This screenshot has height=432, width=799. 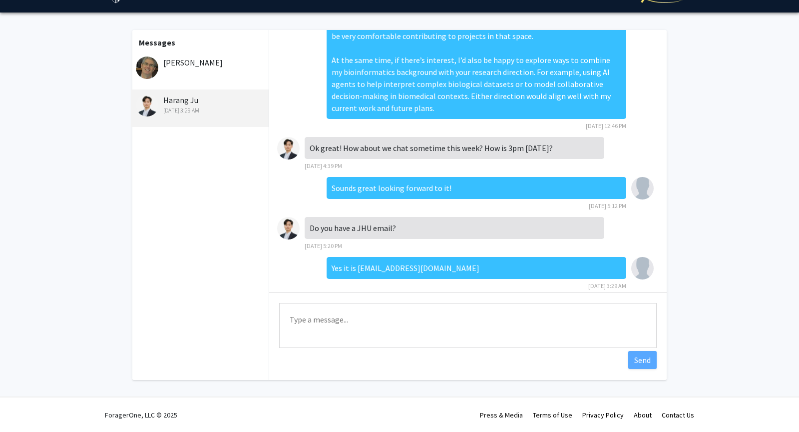 What do you see at coordinates (147, 67) in the screenshot?
I see `img: David Elbert` at bounding box center [147, 67].